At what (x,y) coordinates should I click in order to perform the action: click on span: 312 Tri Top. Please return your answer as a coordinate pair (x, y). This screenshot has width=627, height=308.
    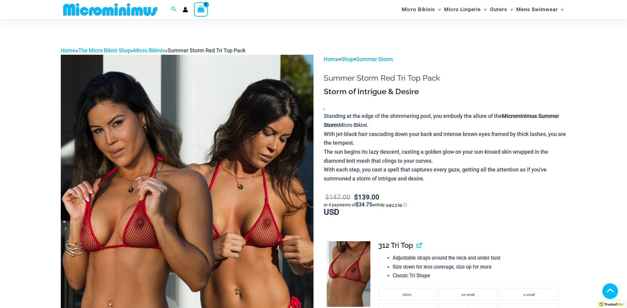
    Looking at the image, I should click on (396, 245).